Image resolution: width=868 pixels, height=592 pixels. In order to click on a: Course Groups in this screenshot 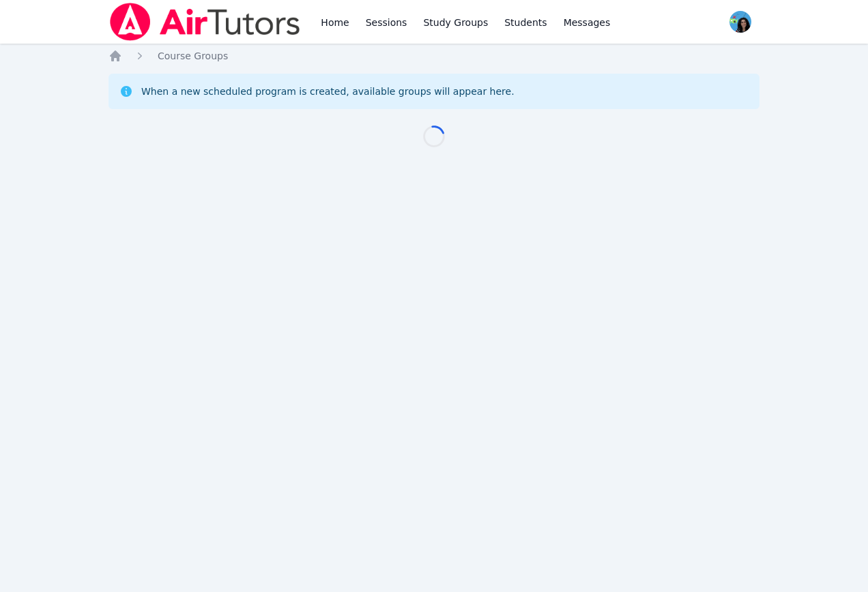, I will do `click(193, 56)`.